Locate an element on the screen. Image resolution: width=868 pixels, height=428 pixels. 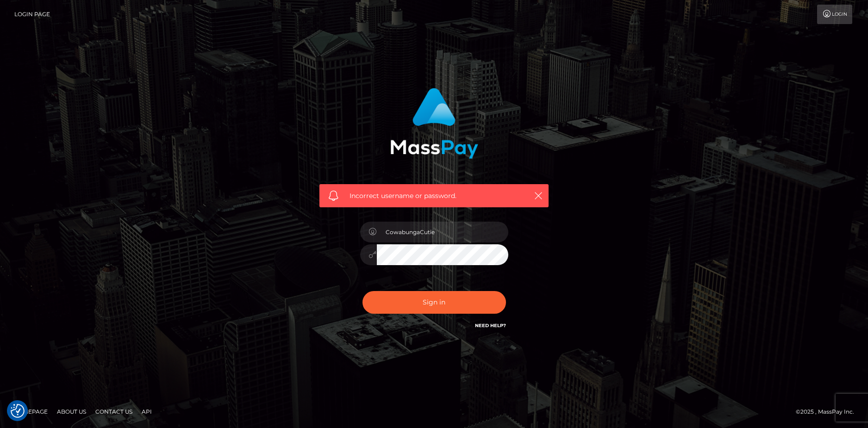
button: Consent Preferences is located at coordinates (18, 410).